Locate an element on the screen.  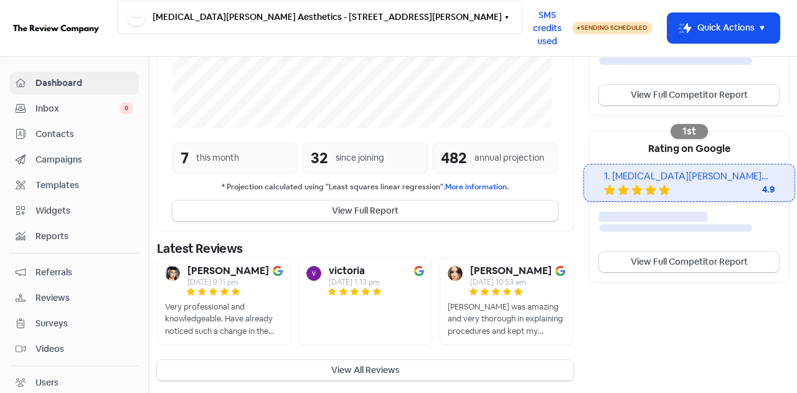
a: Campaigns is located at coordinates (74, 159).